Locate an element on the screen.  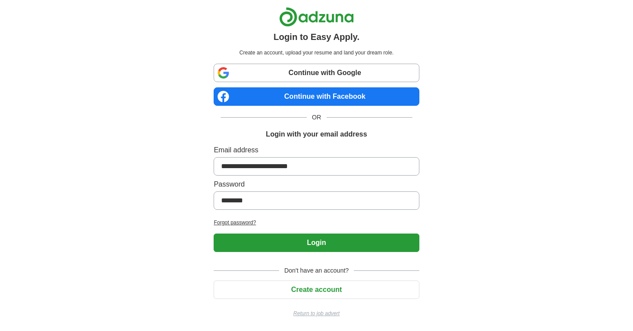
label: Password is located at coordinates (316, 185).